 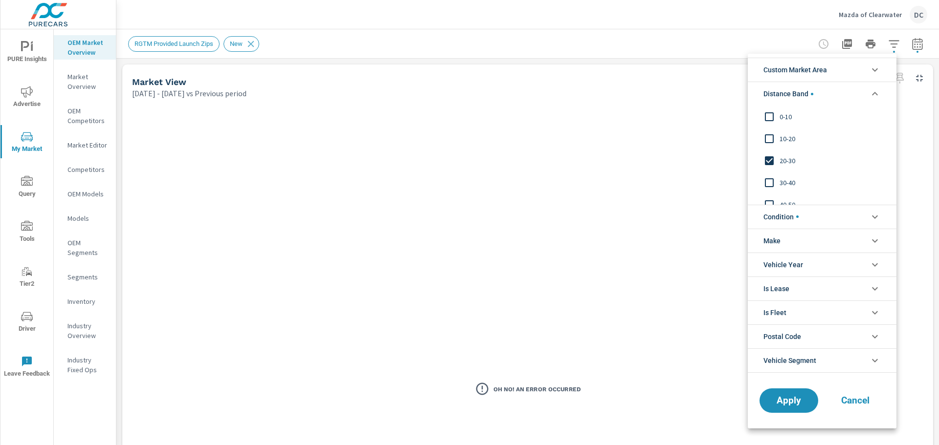 What do you see at coordinates (821, 182) in the screenshot?
I see `div: 30-40` at bounding box center [821, 182].